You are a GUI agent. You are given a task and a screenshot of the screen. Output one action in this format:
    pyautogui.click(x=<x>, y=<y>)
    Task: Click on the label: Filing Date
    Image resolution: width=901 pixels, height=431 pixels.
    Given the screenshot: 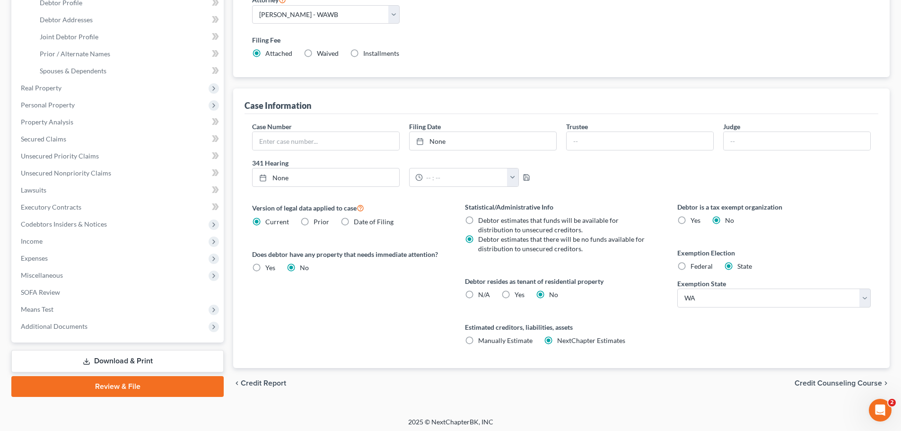 What is the action you would take?
    pyautogui.click(x=425, y=126)
    